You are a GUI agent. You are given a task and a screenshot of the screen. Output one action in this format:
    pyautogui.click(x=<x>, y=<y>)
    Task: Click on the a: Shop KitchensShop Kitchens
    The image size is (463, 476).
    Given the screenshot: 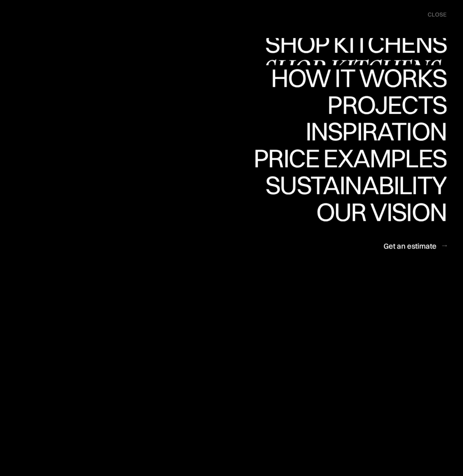 What is the action you would take?
    pyautogui.click(x=353, y=51)
    